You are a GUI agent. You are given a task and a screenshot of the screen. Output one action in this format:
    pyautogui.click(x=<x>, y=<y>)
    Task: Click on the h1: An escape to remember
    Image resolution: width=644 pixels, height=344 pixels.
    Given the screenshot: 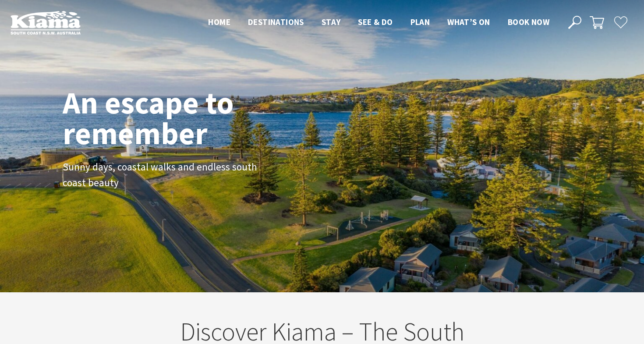 What is the action you would take?
    pyautogui.click(x=183, y=118)
    